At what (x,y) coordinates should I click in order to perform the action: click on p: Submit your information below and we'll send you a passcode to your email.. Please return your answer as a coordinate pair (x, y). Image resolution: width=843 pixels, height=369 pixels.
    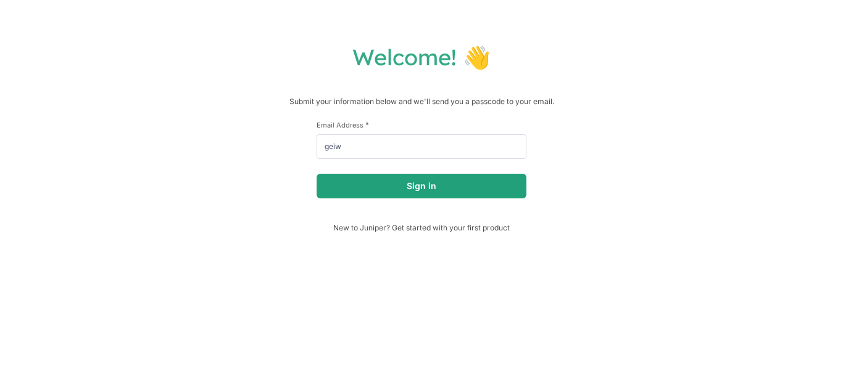
    Looking at the image, I should click on (421, 102).